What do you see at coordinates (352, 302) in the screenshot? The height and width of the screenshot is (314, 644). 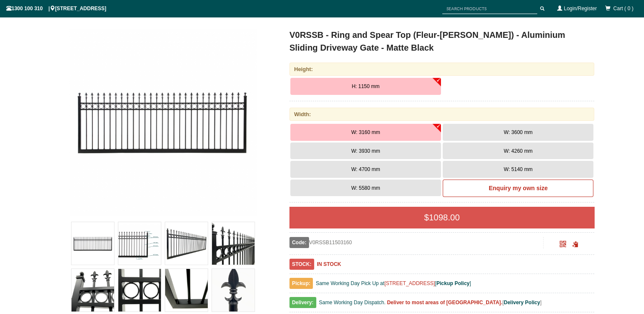 I see `span: Same Working Day Dispatch.` at bounding box center [352, 302].